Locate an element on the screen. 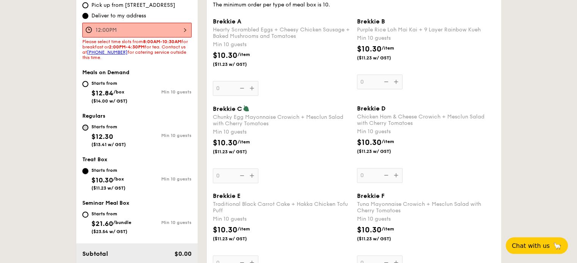  span: Brekkie D is located at coordinates (371, 108).